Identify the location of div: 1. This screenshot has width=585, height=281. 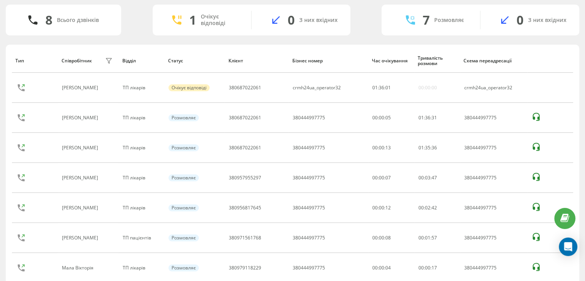
(193, 20).